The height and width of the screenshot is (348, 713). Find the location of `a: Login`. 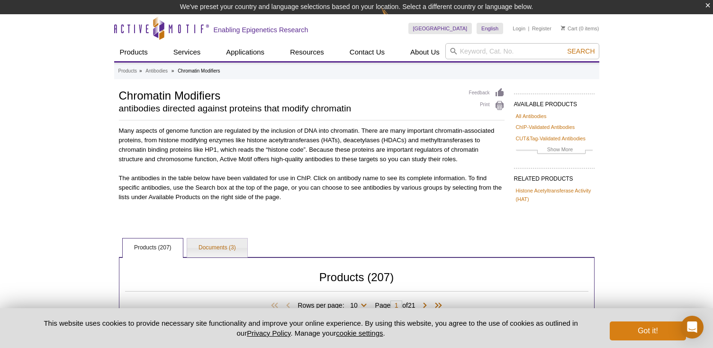

a: Login is located at coordinates (519, 28).